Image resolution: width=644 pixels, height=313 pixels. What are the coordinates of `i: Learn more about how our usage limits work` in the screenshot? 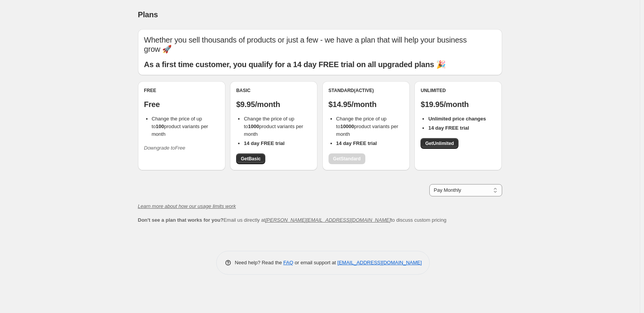 It's located at (187, 205).